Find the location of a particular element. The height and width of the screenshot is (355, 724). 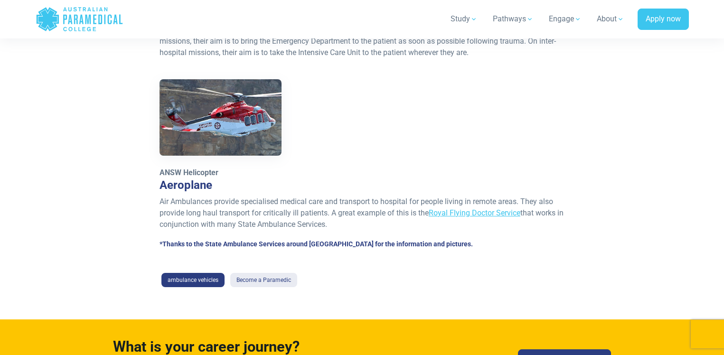

a: Study is located at coordinates (464, 19).